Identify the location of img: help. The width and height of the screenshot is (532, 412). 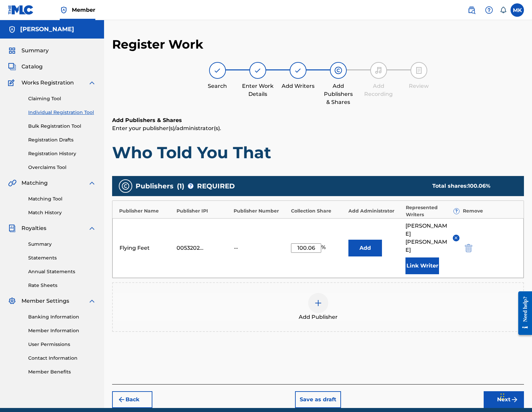
(489, 10).